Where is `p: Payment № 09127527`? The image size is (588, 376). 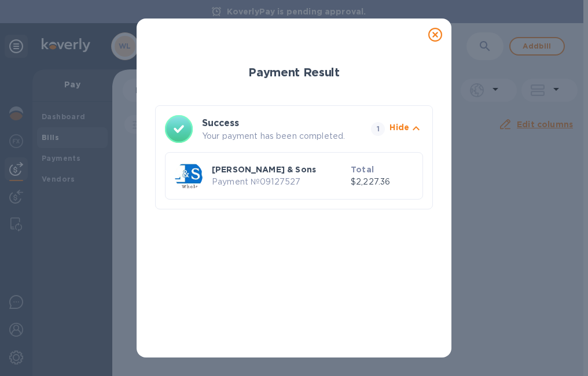
p: Payment № 09127527 is located at coordinates (279, 182).